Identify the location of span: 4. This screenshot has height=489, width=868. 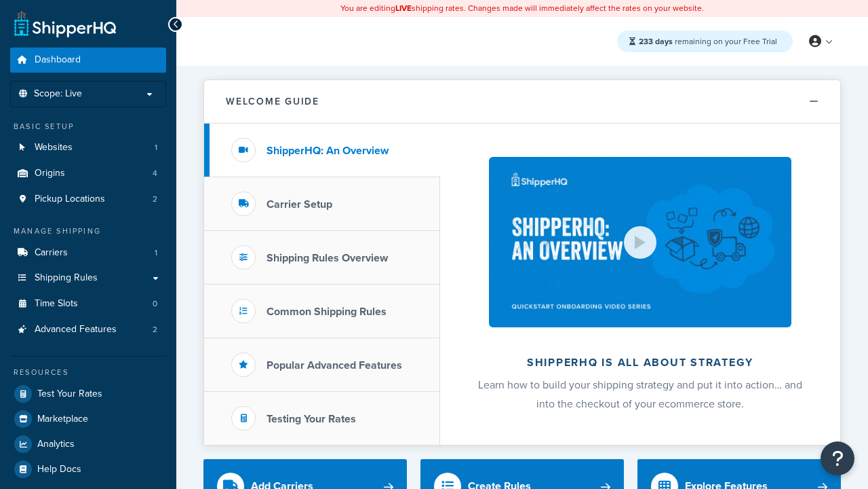
(155, 173).